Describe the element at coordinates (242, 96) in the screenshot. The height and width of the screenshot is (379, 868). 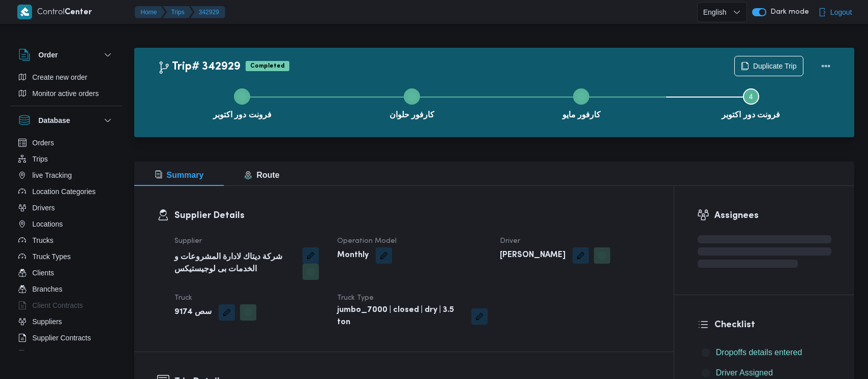
I see `svg: Step 1 is complete` at that location.